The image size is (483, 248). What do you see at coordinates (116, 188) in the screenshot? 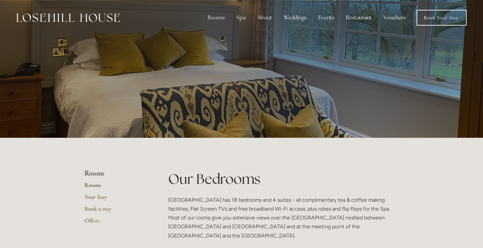
I see `a: Rooms` at bounding box center [116, 188].